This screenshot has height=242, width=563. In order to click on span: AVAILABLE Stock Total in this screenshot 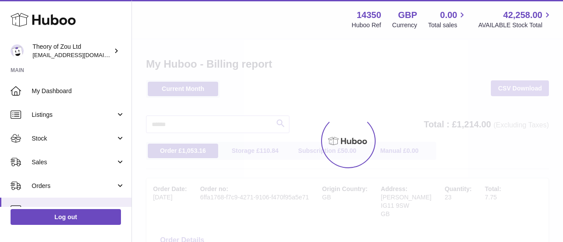, I will do `click(515, 25)`.